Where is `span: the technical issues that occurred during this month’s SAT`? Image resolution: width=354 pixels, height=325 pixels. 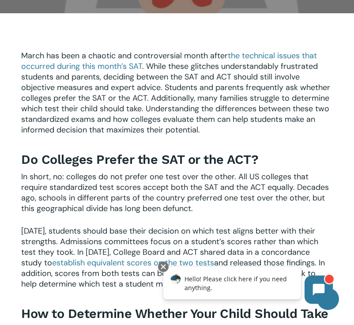
span: the technical issues that occurred during this month’s SAT is located at coordinates (169, 61).